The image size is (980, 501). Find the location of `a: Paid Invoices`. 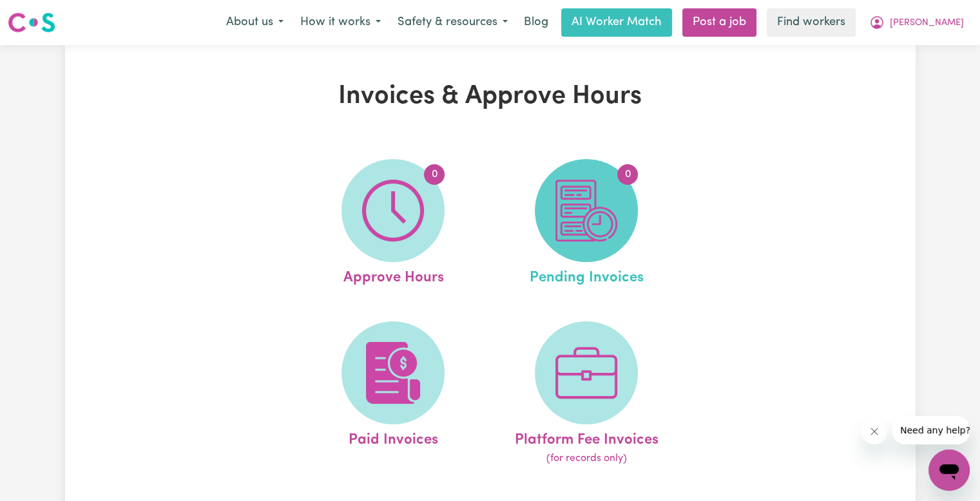

a: Paid Invoices is located at coordinates (393, 394).